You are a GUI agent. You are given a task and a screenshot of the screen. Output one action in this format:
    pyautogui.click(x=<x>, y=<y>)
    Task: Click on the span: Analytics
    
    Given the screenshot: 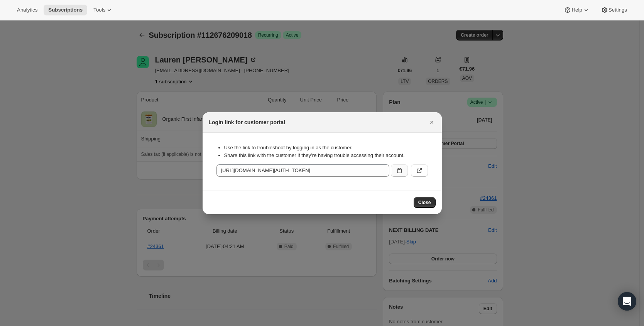 What is the action you would take?
    pyautogui.click(x=27, y=10)
    